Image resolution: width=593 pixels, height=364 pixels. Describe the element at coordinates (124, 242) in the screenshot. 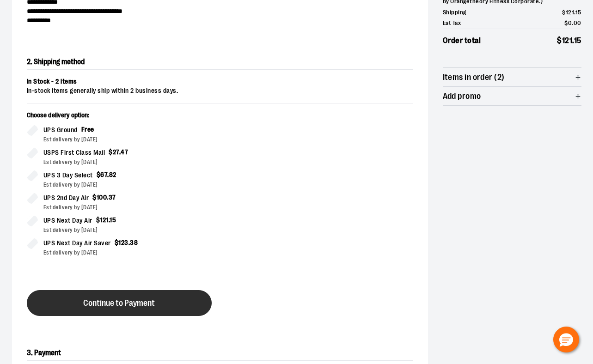

I see `span: 123` at that location.